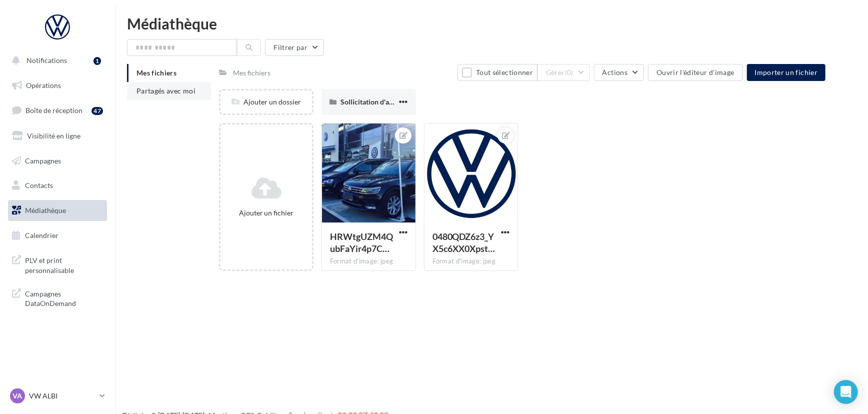 The width and height of the screenshot is (868, 414). What do you see at coordinates (54, 136) in the screenshot?
I see `span: Visibilité en ligne` at bounding box center [54, 136].